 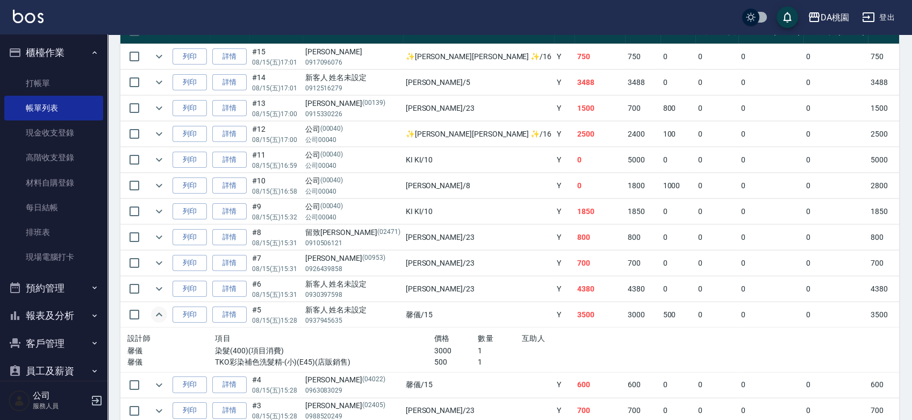 I want to click on p: 08/15 (五) 17:01, so click(x=276, y=62).